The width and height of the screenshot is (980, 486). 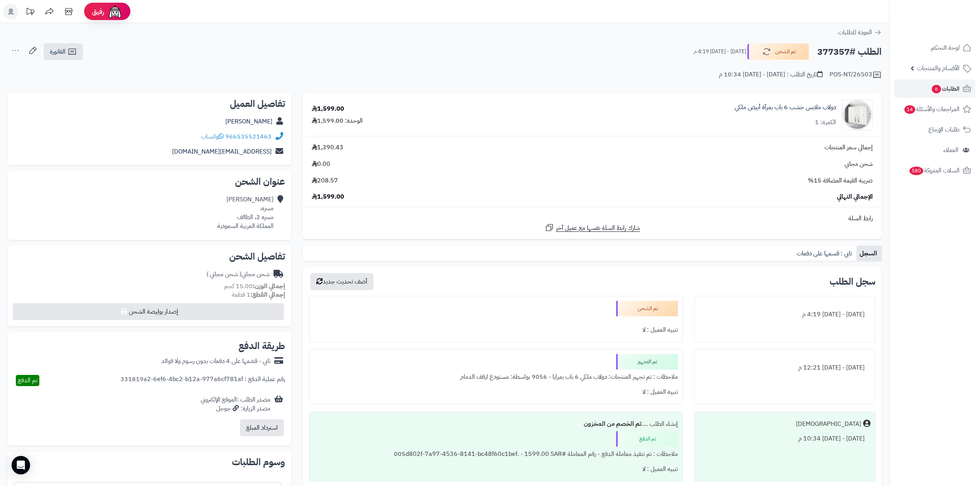 I want to click on div: تم الدفع, so click(x=647, y=439).